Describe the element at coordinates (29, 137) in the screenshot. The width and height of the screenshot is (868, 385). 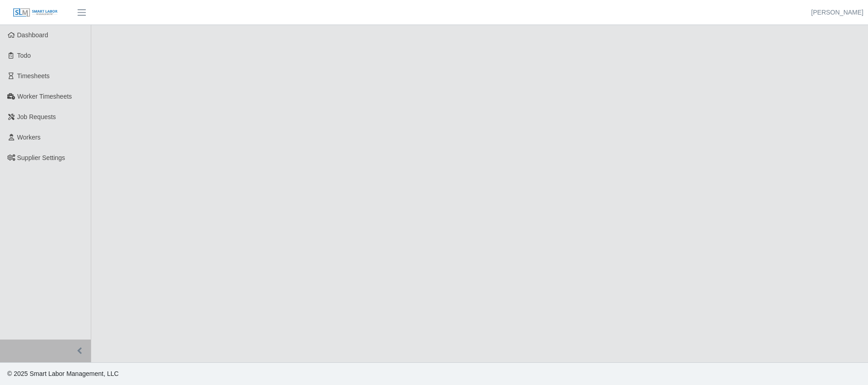
I see `span: Workers` at that location.